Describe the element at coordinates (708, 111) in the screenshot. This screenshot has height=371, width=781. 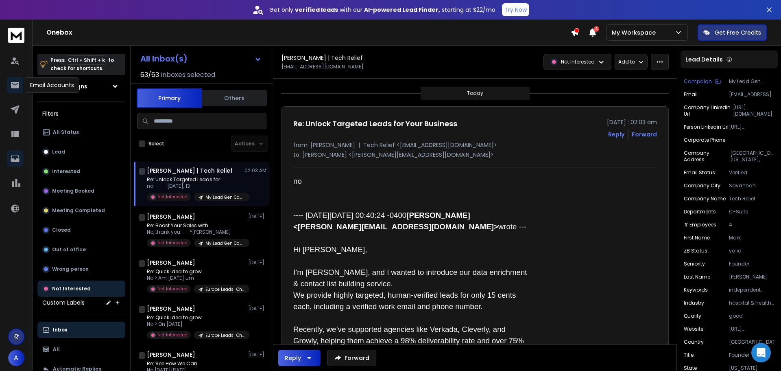
I see `p: Company Linkedin Url` at that location.